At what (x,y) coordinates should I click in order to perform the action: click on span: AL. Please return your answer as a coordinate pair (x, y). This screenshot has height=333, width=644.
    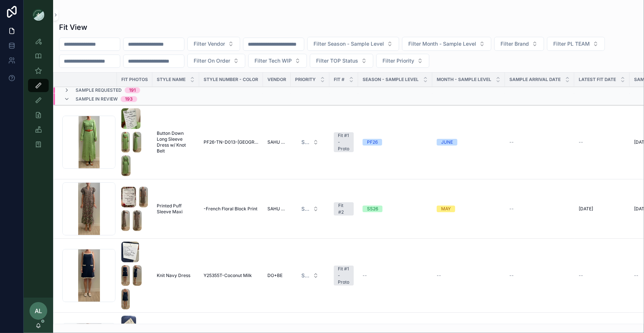
    Looking at the image, I should click on (38, 311).